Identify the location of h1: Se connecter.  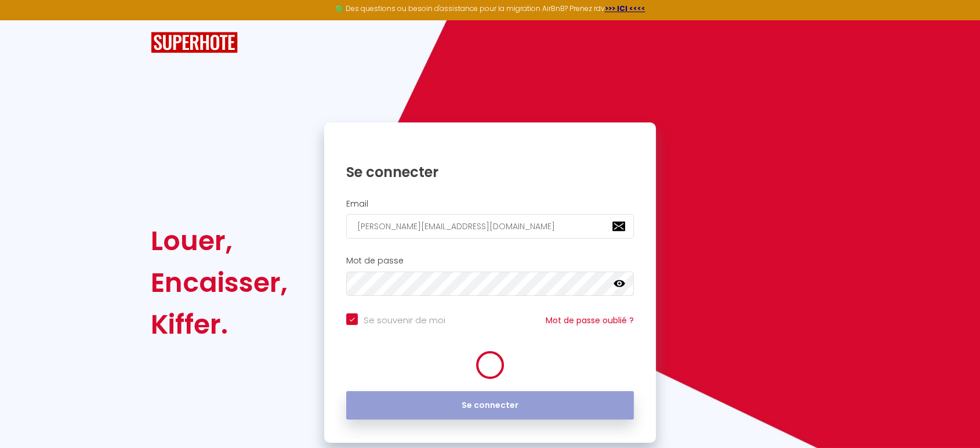
(490, 172).